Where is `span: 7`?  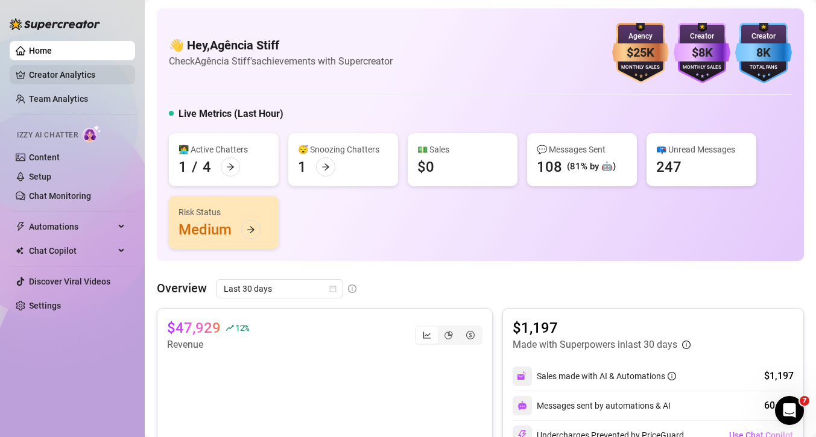
span: 7 is located at coordinates (804, 401).